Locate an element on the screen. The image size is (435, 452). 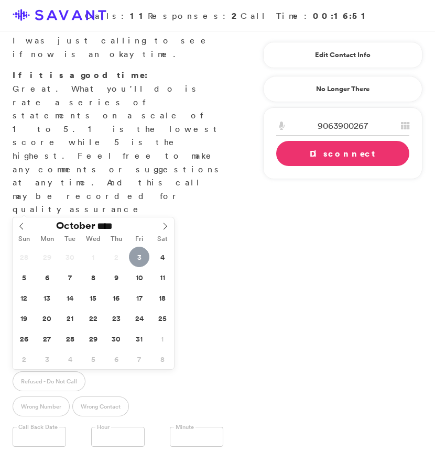
span: October 5, 2025 is located at coordinates (24, 277).